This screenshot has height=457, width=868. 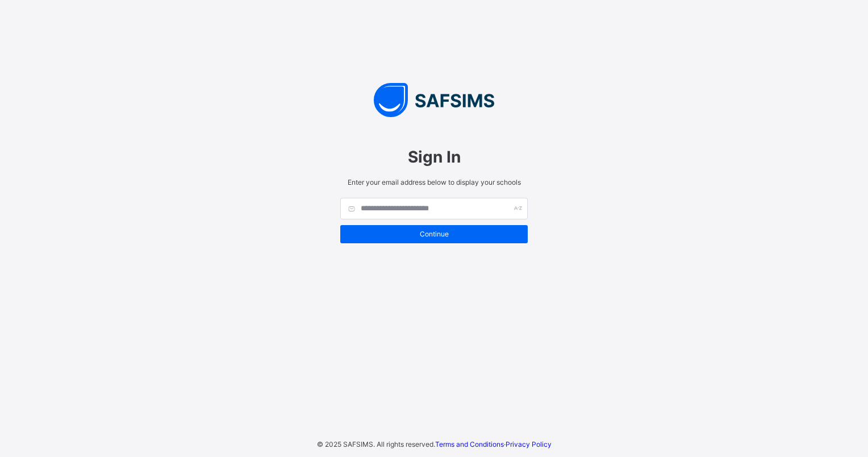 I want to click on span: Continue, so click(x=434, y=233).